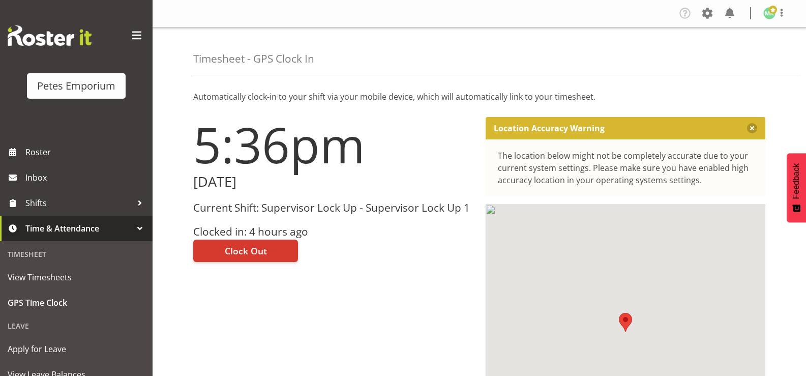  What do you see at coordinates (246, 251) in the screenshot?
I see `span: Clock Out` at bounding box center [246, 251].